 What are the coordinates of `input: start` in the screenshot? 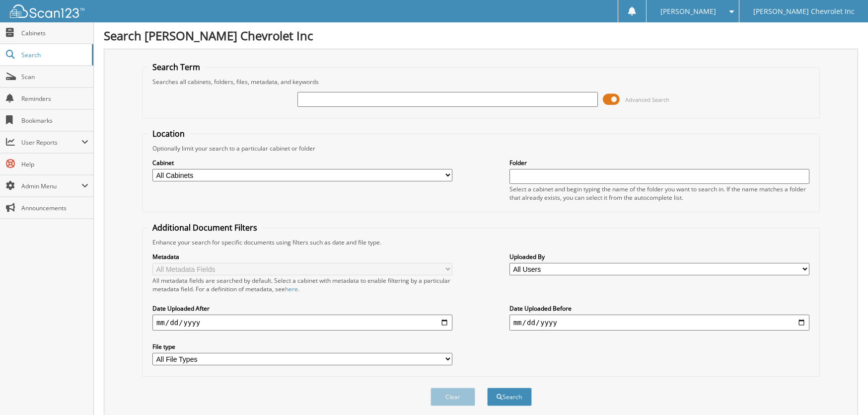 It's located at (302, 323).